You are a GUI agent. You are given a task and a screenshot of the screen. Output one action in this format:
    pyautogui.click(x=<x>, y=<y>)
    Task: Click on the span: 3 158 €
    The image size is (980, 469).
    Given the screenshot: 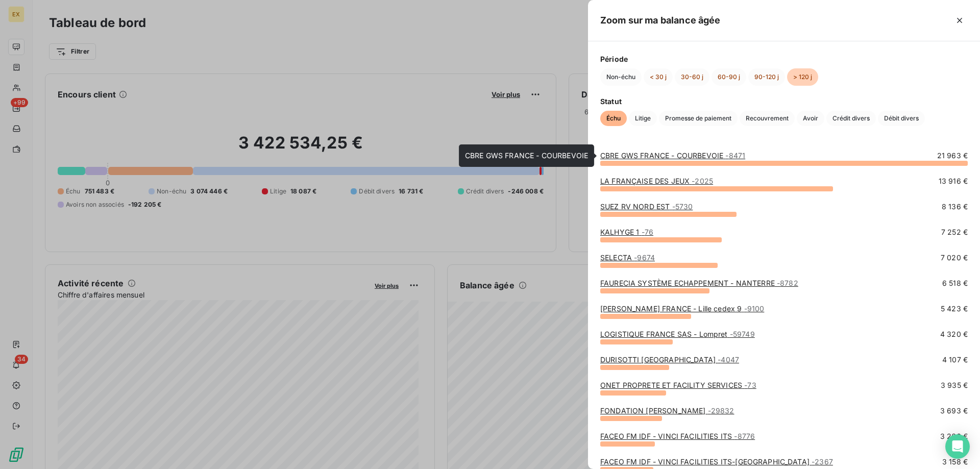 What is the action you would take?
    pyautogui.click(x=955, y=462)
    